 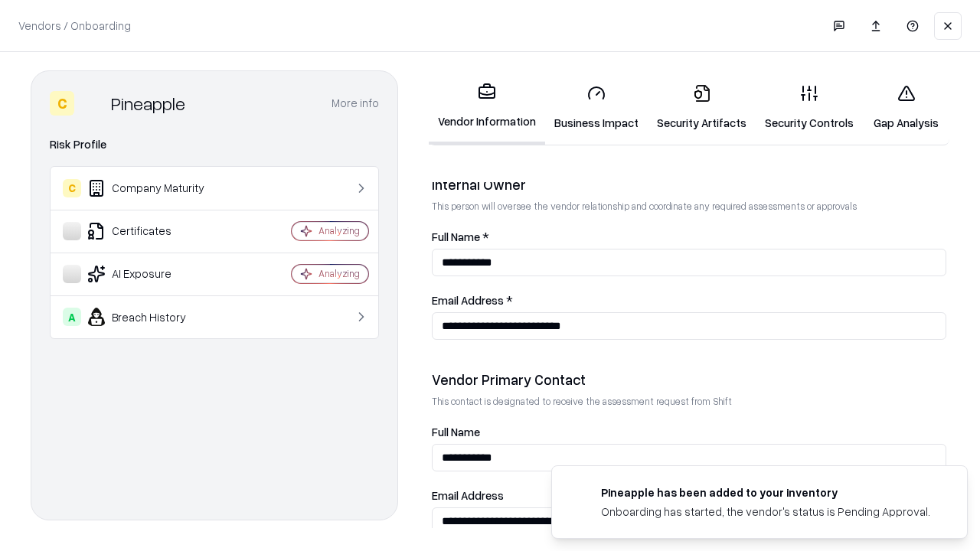 What do you see at coordinates (689, 237) in the screenshot?
I see `label: Full Name *` at bounding box center [689, 237].